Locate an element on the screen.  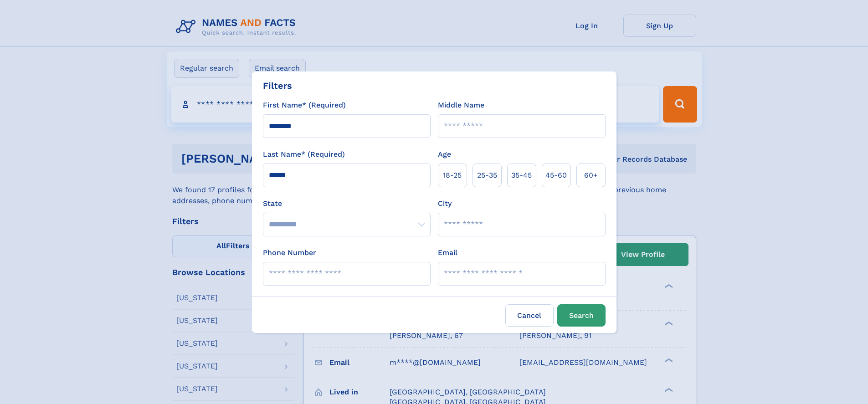
span: 60+ is located at coordinates (591, 176).